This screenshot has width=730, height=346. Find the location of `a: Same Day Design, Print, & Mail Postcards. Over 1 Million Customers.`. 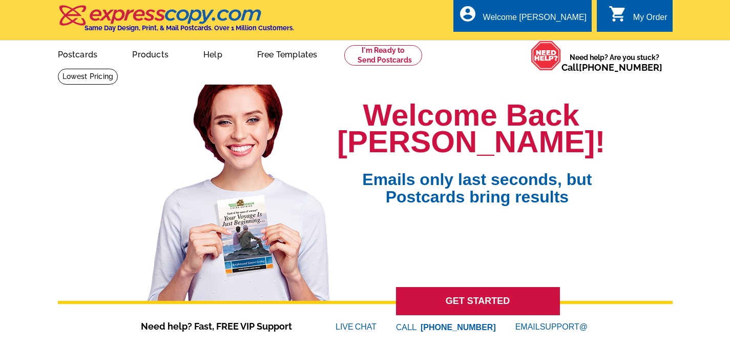

a: Same Day Design, Print, & Mail Postcards. Over 1 Million Customers. is located at coordinates (176, 22).